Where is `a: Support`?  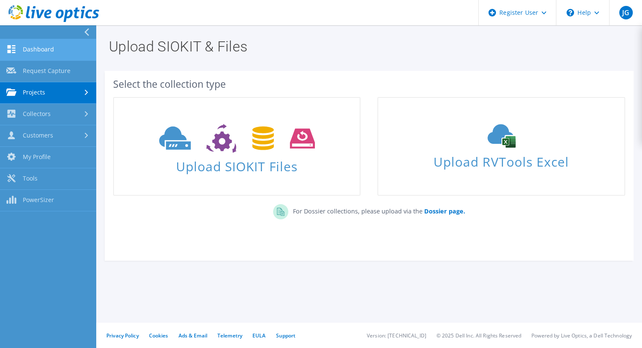
a: Support is located at coordinates (285, 335).